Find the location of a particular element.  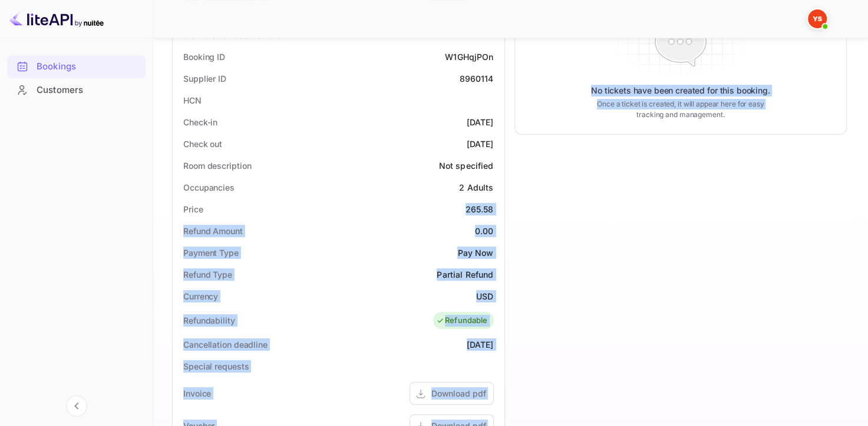

div: Cancellation deadline is located at coordinates (225, 345).